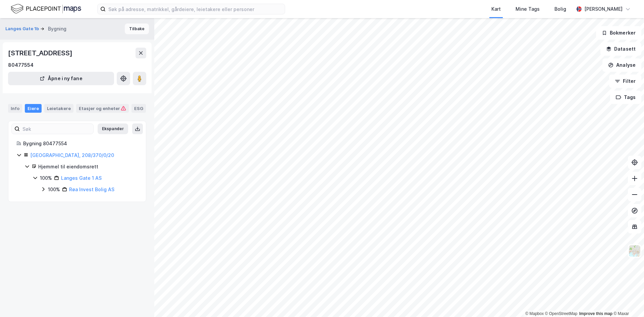 This screenshot has width=644, height=317. What do you see at coordinates (626, 81) in the screenshot?
I see `button: Filter` at bounding box center [626, 81].